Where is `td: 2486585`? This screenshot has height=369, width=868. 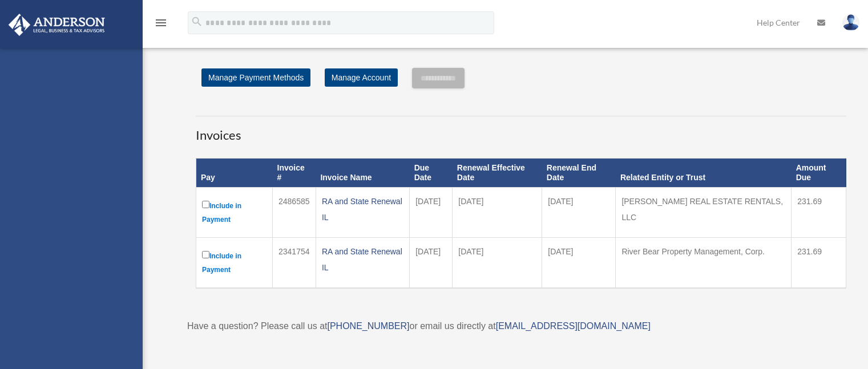
td: 2486585 is located at coordinates (294, 212).